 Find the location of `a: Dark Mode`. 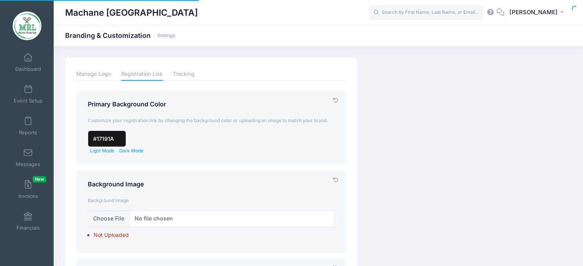

a: Dark Mode is located at coordinates (131, 151).